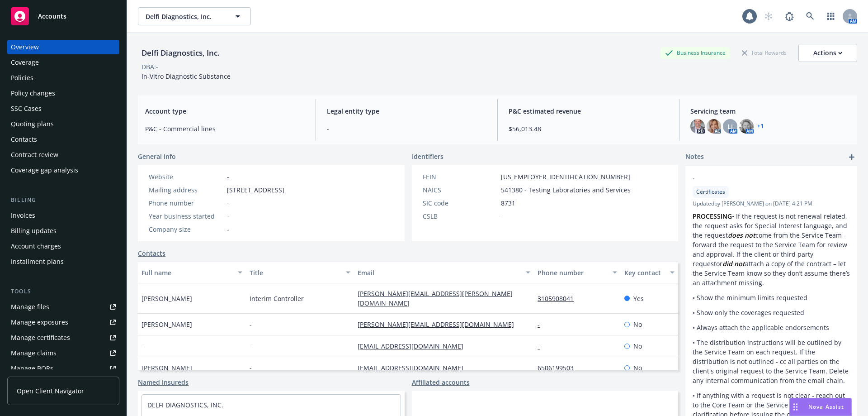  I want to click on button: Title, so click(300, 272).